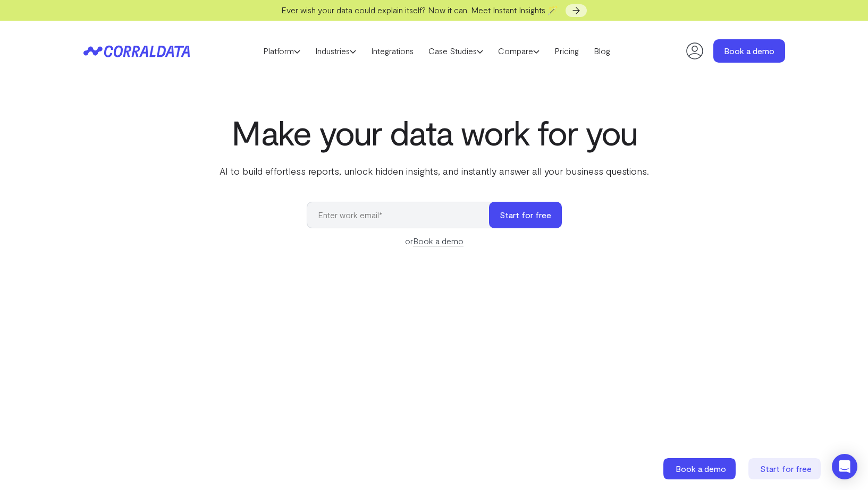  I want to click on a: Case Studies, so click(455, 51).